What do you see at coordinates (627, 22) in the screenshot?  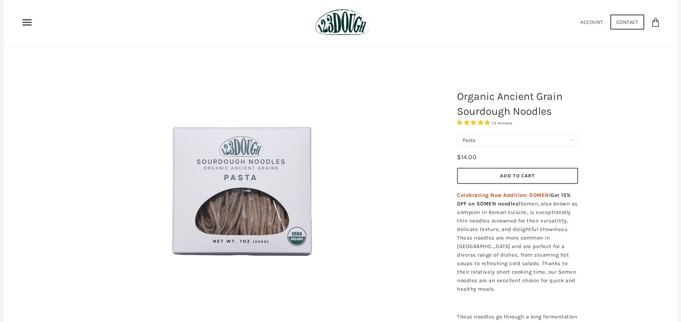 I see `a: Contact` at bounding box center [627, 22].